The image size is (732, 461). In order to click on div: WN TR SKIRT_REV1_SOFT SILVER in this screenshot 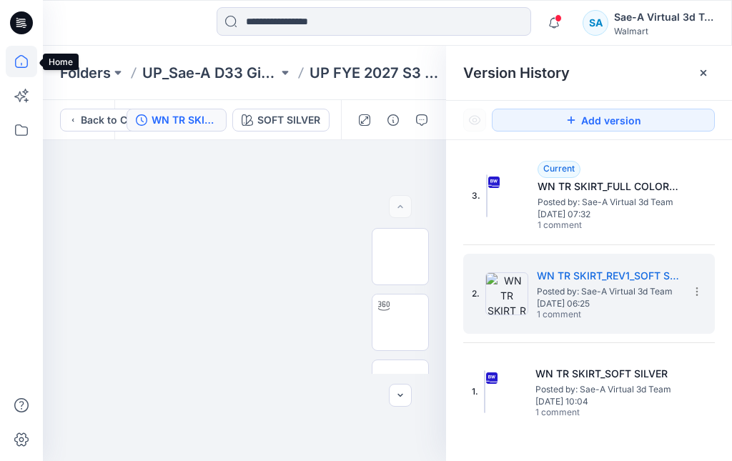, I will do `click(184, 120)`.